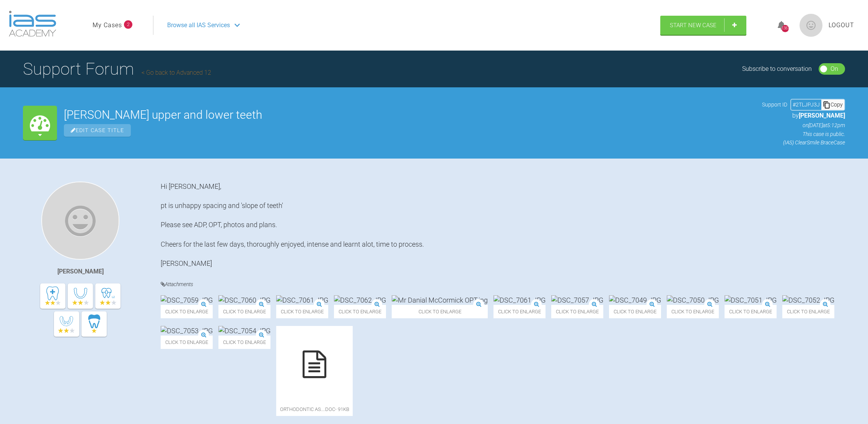 The height and width of the screenshot is (424, 868). I want to click on img: logo-light.3e3ef733.png, so click(33, 24).